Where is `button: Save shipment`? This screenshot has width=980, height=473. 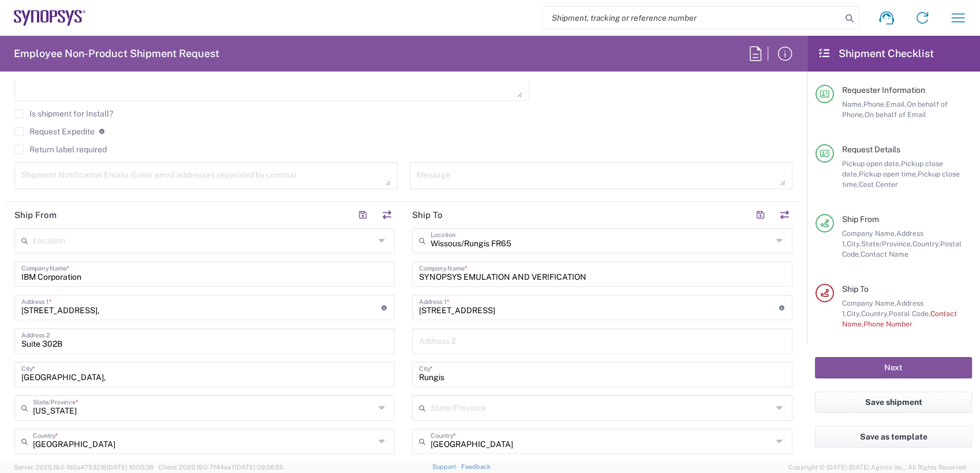
button: Save shipment is located at coordinates (893, 402).